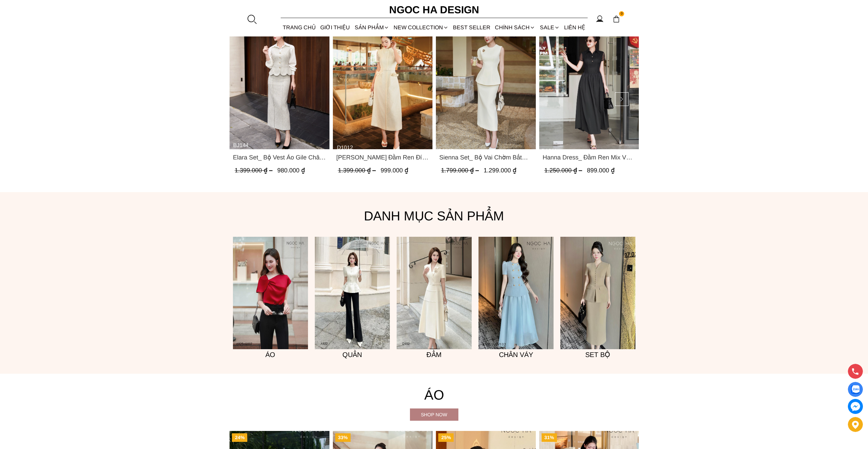 The height and width of the screenshot is (449, 868). What do you see at coordinates (434, 10) in the screenshot?
I see `a: Ngoc Ha Design` at bounding box center [434, 10].